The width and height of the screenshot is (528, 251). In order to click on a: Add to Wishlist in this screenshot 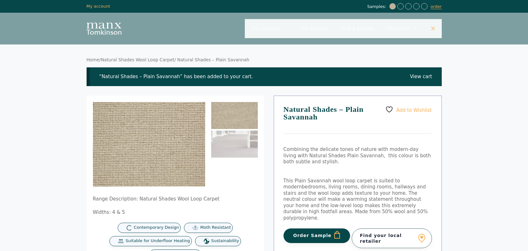, I will do `click(408, 109)`.